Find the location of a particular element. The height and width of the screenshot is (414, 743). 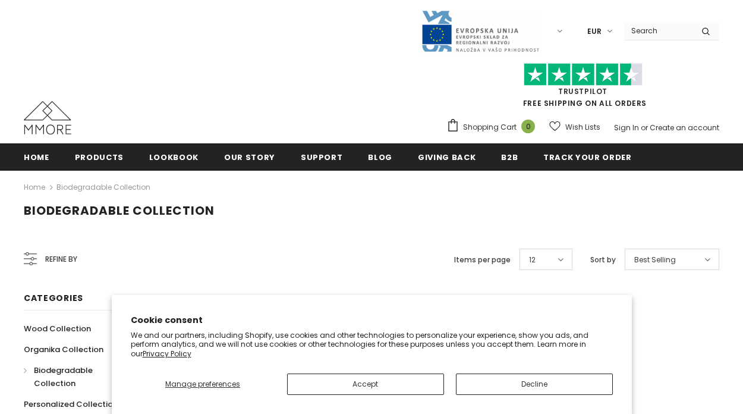

a: Track your order is located at coordinates (588, 156).